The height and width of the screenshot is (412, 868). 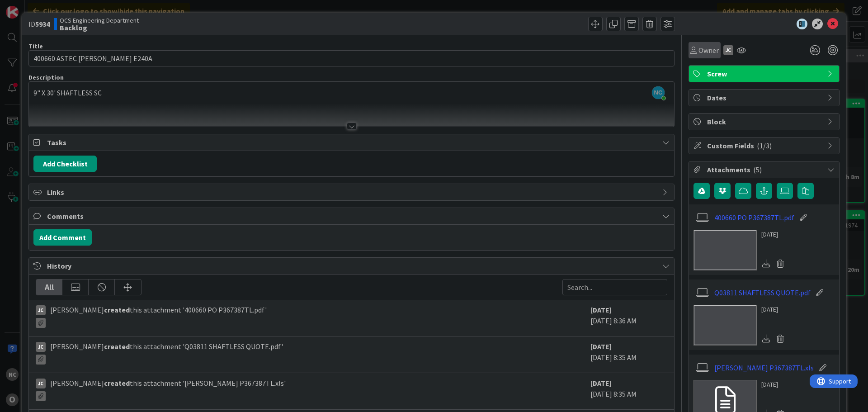 I want to click on span: ID, so click(x=39, y=24).